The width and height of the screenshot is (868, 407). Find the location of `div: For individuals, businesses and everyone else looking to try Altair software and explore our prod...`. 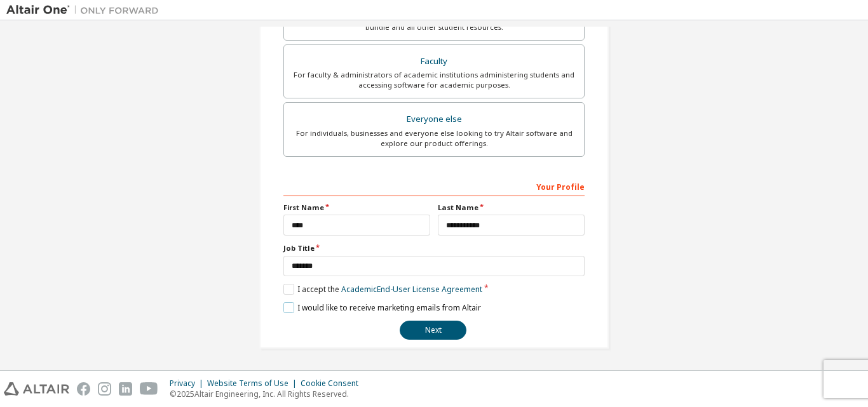

div: For individuals, businesses and everyone else looking to try Altair software and explore our prod... is located at coordinates (434, 139).